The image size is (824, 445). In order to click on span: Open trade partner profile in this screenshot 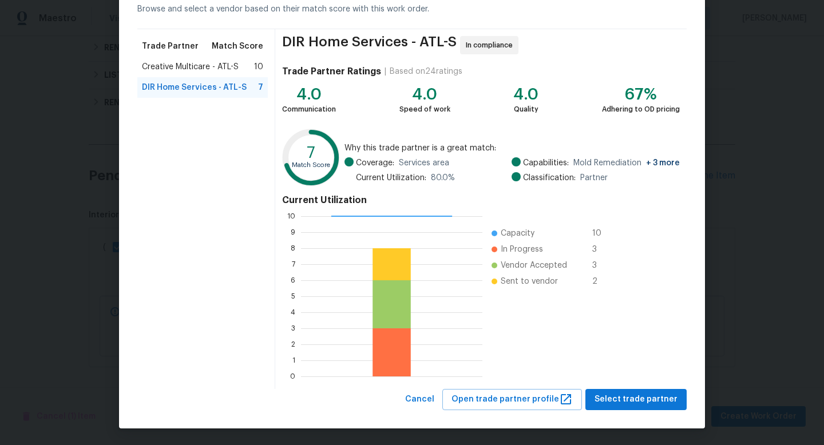, I will do `click(512, 399)`.